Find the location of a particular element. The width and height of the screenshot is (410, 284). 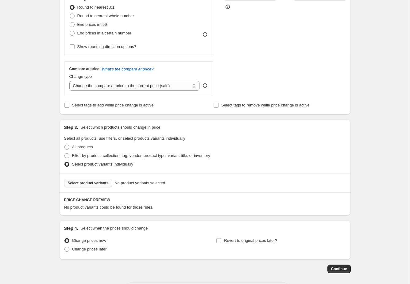

p: Select which products should change in price is located at coordinates (120, 127).